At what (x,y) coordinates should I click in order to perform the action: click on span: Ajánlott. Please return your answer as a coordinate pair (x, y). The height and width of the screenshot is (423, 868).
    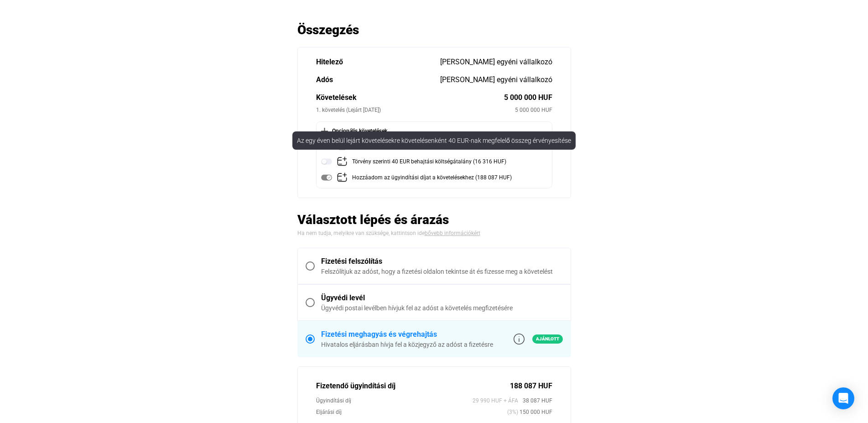
    Looking at the image, I should click on (547, 339).